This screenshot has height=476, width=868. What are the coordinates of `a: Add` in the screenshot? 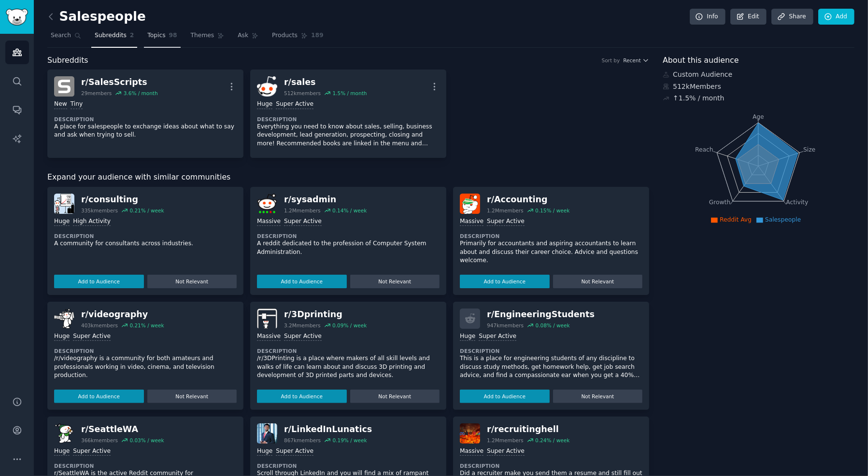 It's located at (836, 17).